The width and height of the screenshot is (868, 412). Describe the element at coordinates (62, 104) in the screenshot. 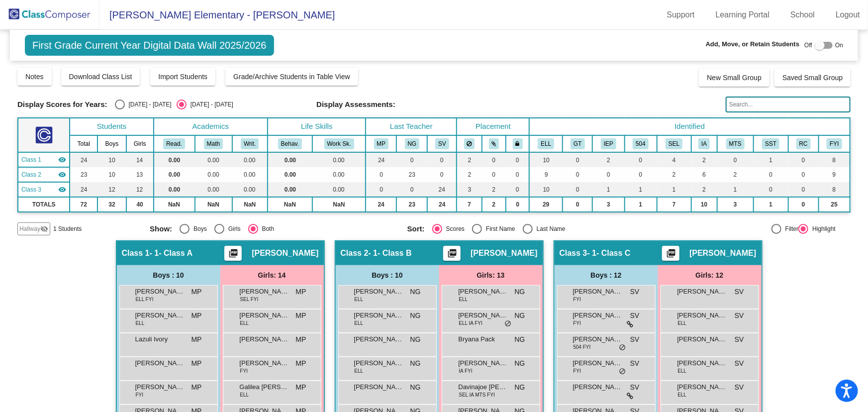

I see `span: Display Scores for Years:` at that location.